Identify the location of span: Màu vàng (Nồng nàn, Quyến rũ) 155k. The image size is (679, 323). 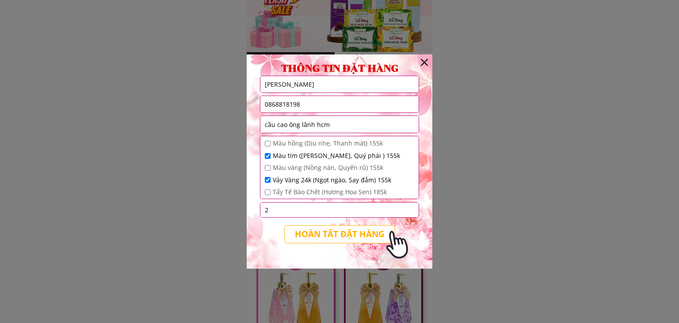
(337, 168).